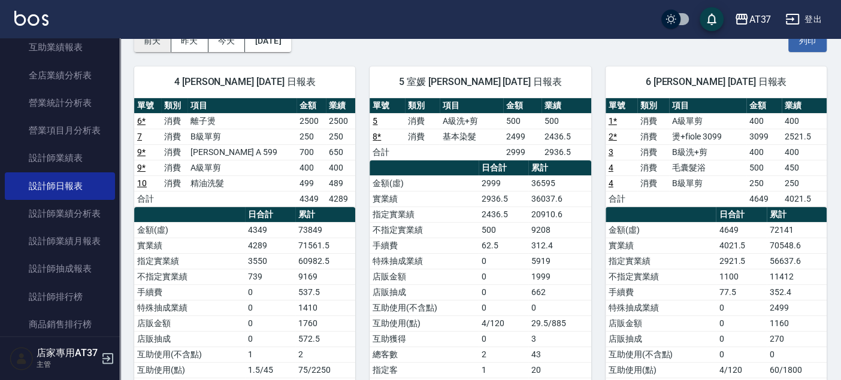  What do you see at coordinates (424, 339) in the screenshot?
I see `td: 互助獲得` at bounding box center [424, 339].